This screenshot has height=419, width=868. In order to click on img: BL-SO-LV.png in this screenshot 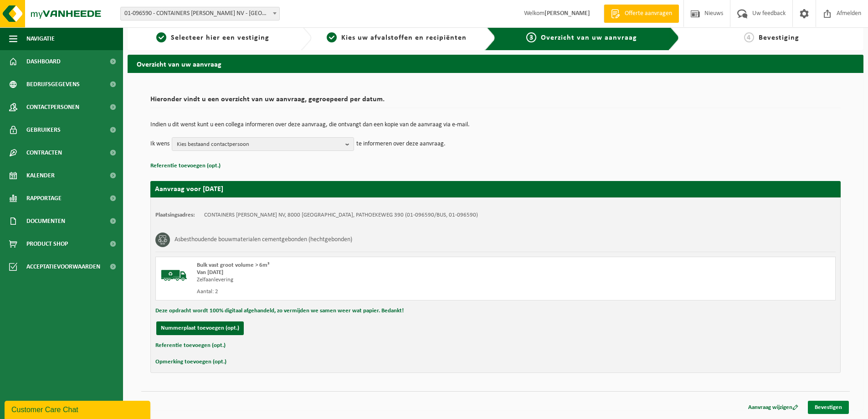, I will do `click(174, 276)`.